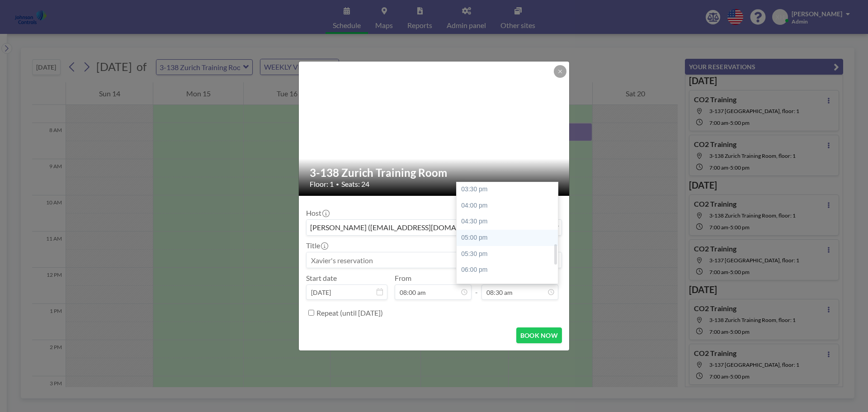  I want to click on label: Start date, so click(322, 278).